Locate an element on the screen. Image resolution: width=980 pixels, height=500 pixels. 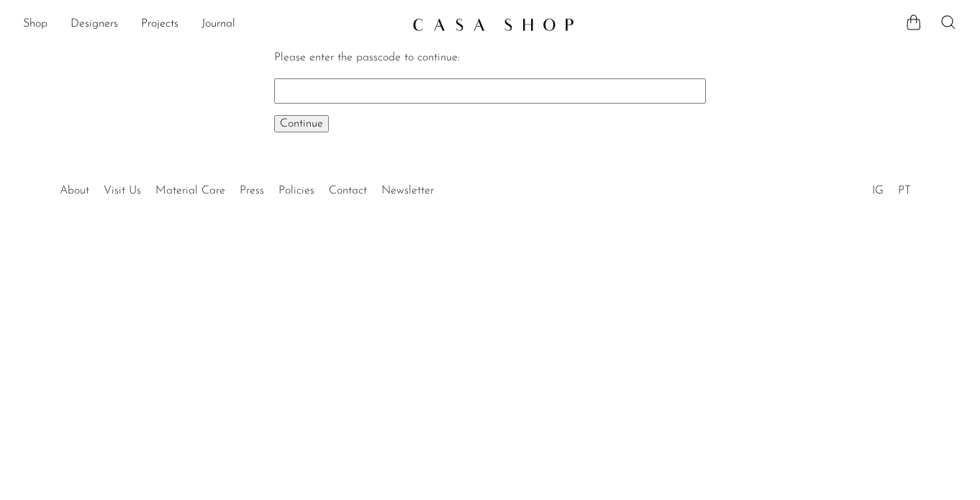
a: Journal is located at coordinates (218, 24).